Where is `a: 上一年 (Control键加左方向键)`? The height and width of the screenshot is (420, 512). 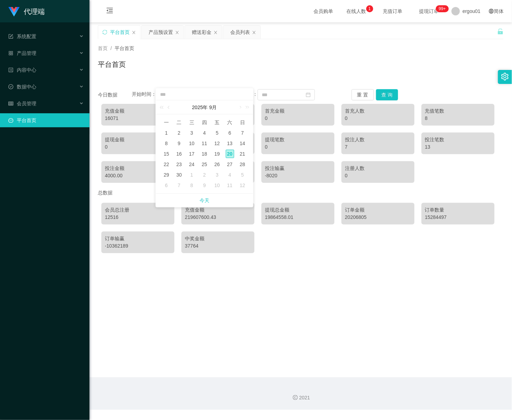
a: 上一年 (Control键加左方向键) is located at coordinates (163, 108).